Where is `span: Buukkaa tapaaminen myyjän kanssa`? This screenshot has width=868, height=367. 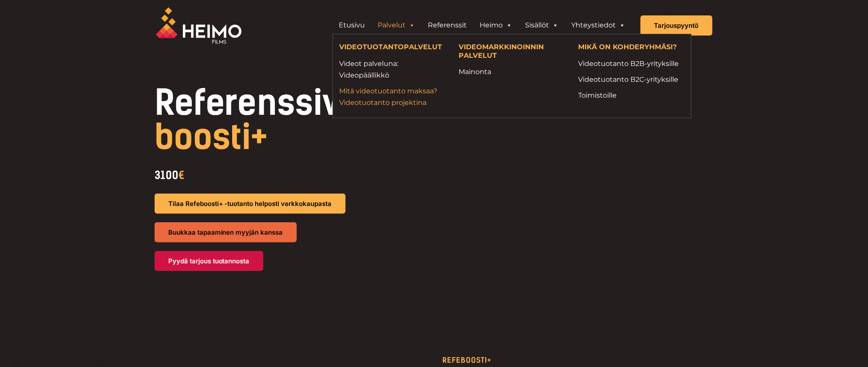 span: Buukkaa tapaaminen myyjän kanssa is located at coordinates (226, 232).